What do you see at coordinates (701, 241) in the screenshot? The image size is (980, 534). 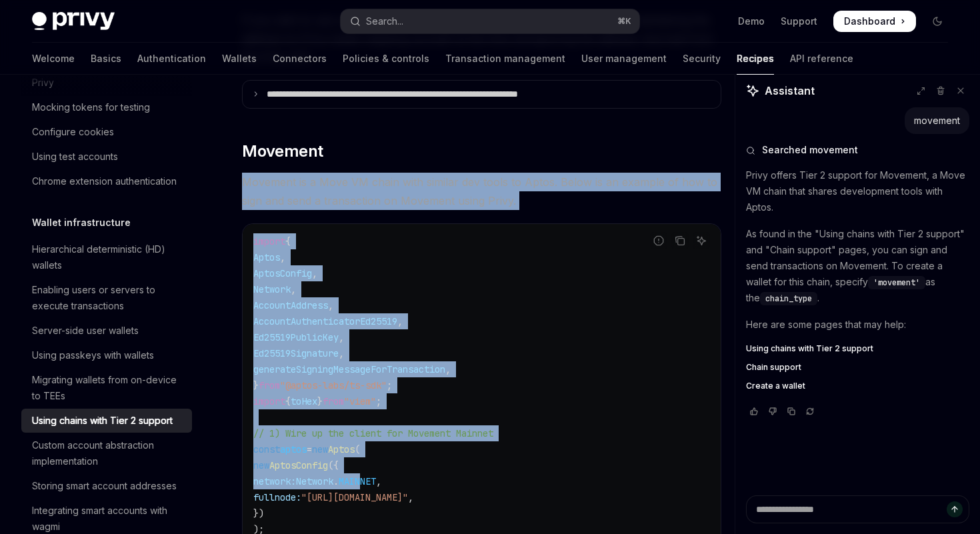 I see `button: Ask AI` at bounding box center [701, 241].